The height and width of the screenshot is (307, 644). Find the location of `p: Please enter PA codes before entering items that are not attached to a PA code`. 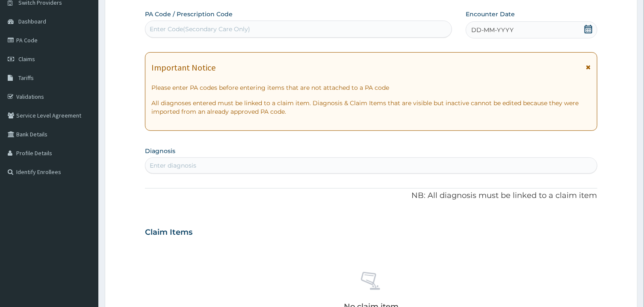

p: Please enter PA codes before entering items that are not attached to a PA code is located at coordinates (371, 87).